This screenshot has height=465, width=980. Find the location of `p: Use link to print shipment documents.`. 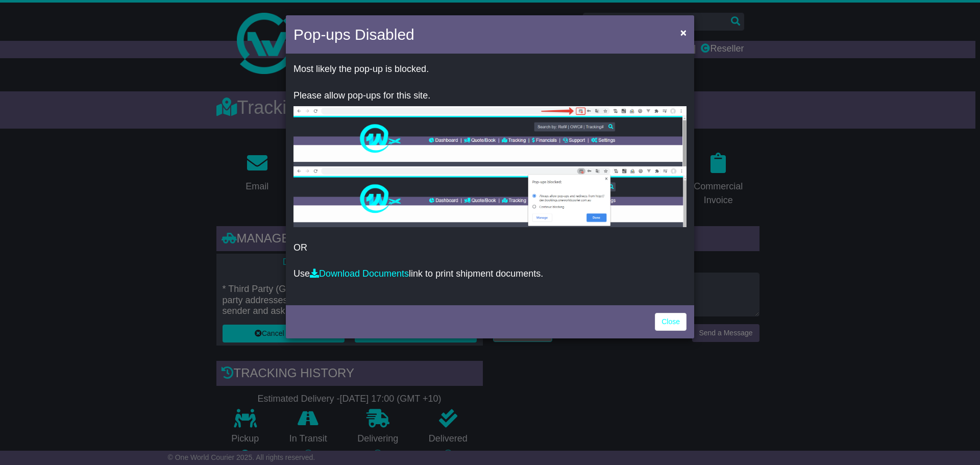

p: Use link to print shipment documents. is located at coordinates (490, 274).